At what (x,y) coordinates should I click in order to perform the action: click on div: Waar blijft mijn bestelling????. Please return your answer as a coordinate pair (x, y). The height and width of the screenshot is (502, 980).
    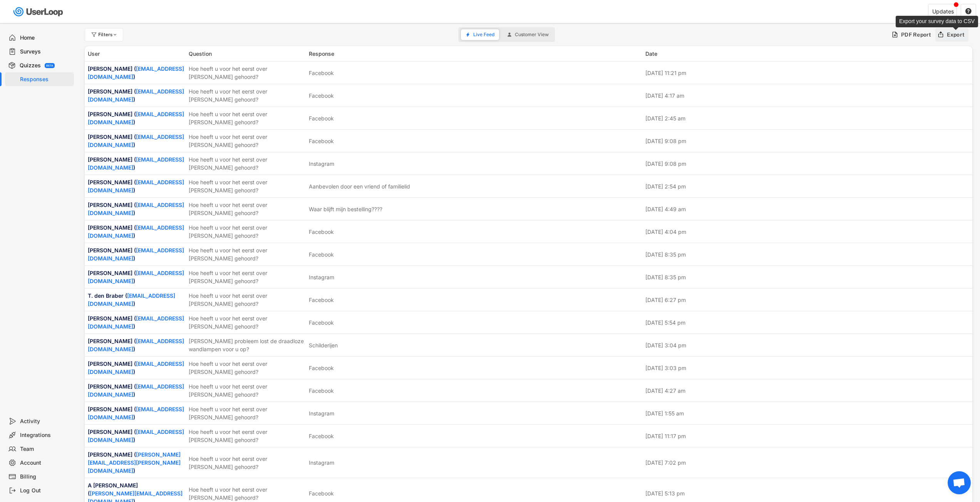
    Looking at the image, I should click on (346, 209).